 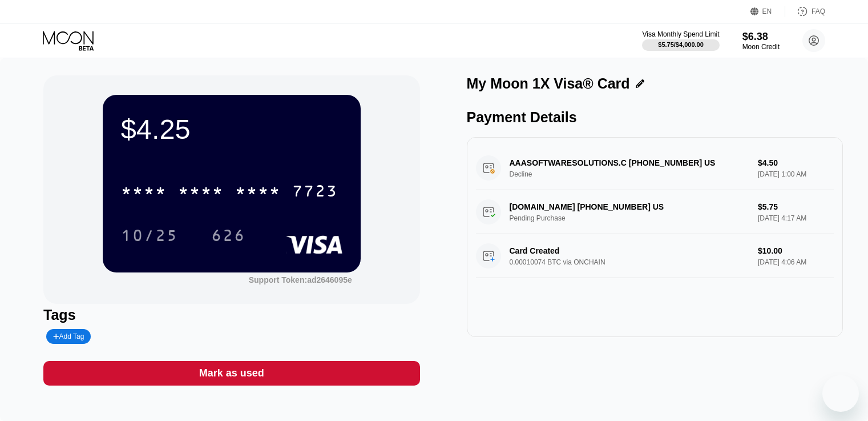 What do you see at coordinates (300, 280) in the screenshot?
I see `div: Support Token:ad2646095e` at bounding box center [300, 280].